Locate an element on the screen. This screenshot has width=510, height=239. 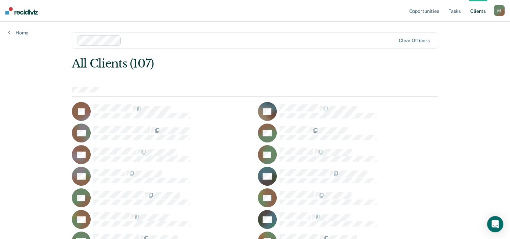
img: Recidiviz is located at coordinates (22, 11).